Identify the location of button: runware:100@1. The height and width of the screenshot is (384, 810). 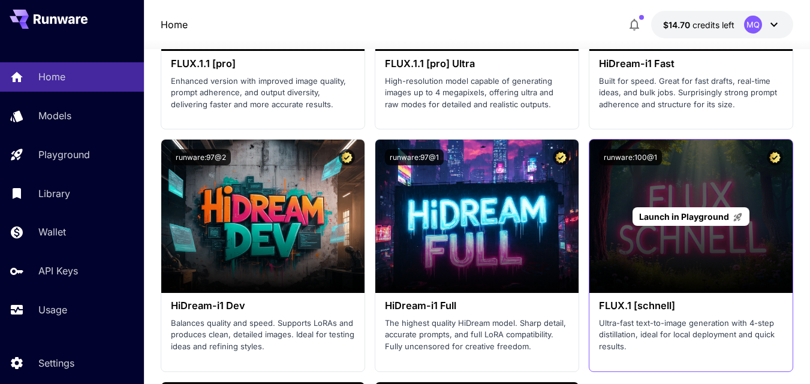
(630, 157).